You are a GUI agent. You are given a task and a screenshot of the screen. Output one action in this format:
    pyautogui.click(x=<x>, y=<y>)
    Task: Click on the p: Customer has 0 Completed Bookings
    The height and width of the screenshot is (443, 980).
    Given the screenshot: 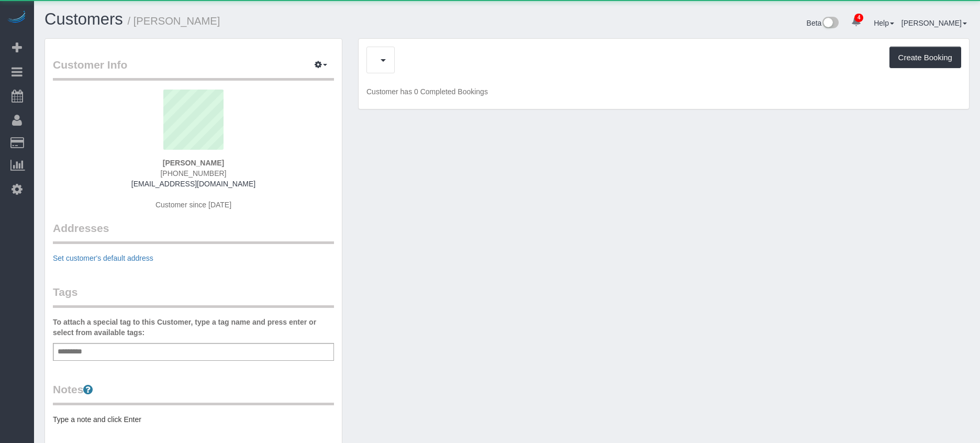 What is the action you would take?
    pyautogui.click(x=664, y=91)
    